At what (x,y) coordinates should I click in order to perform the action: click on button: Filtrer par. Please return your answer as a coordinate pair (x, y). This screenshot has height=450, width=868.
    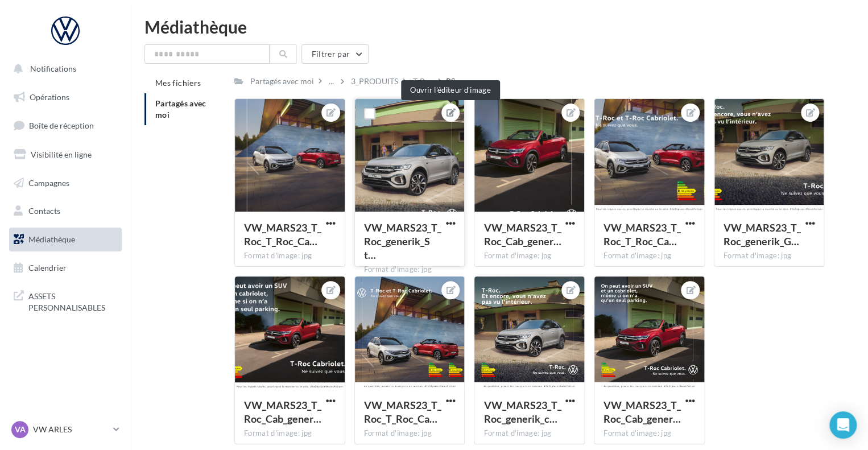
    Looking at the image, I should click on (335, 54).